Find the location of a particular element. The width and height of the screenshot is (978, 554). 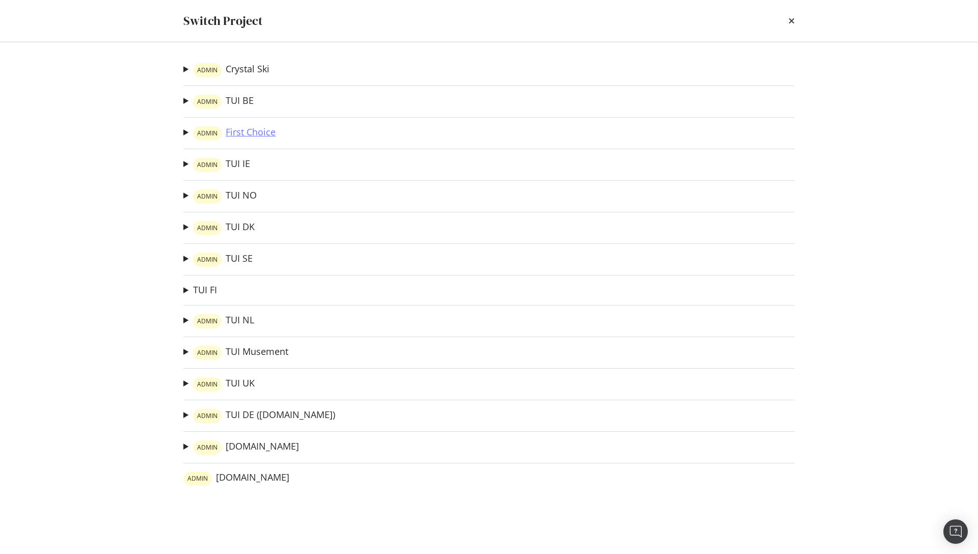

h3: Report features is located at coordinates (433, 130).